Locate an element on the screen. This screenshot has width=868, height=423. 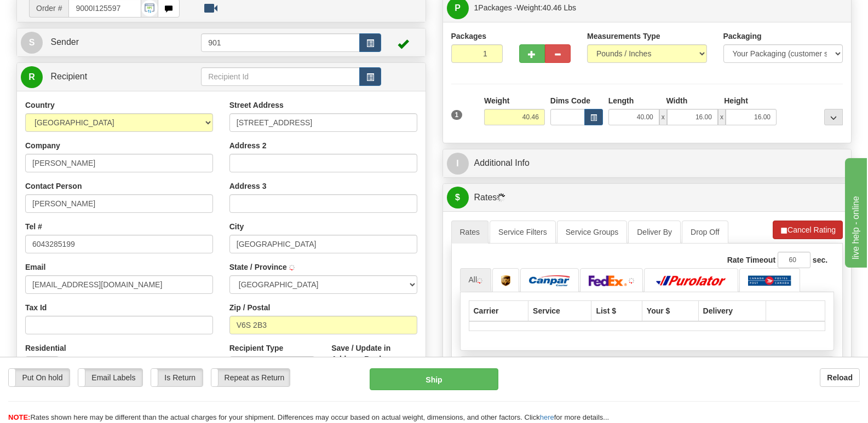
label: Contact Person is located at coordinates (53, 186).